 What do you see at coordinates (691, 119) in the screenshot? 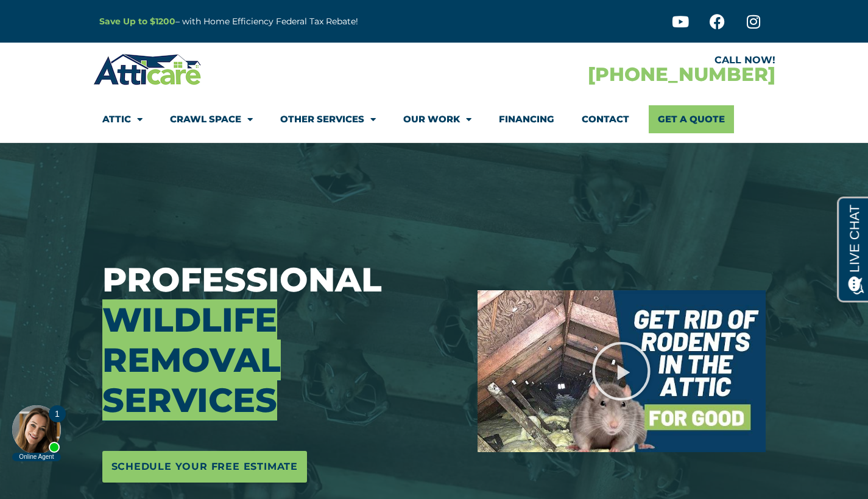
I see `a: Get A Quote` at bounding box center [691, 119].